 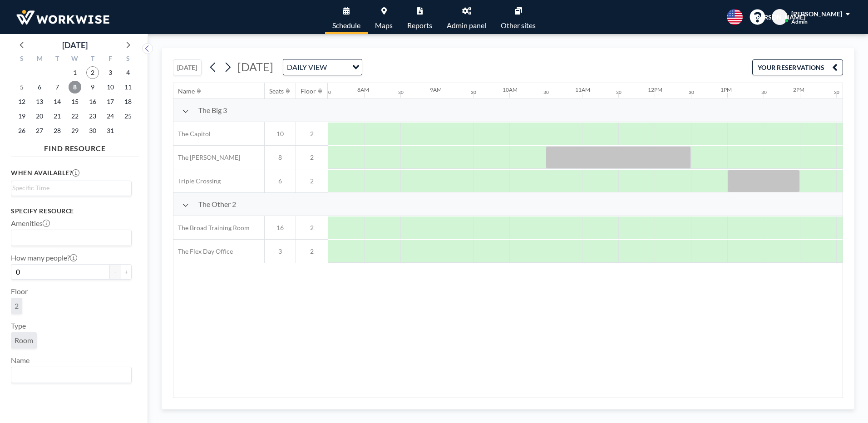 I want to click on span: Wednesday, October 8, 2025, so click(x=75, y=87).